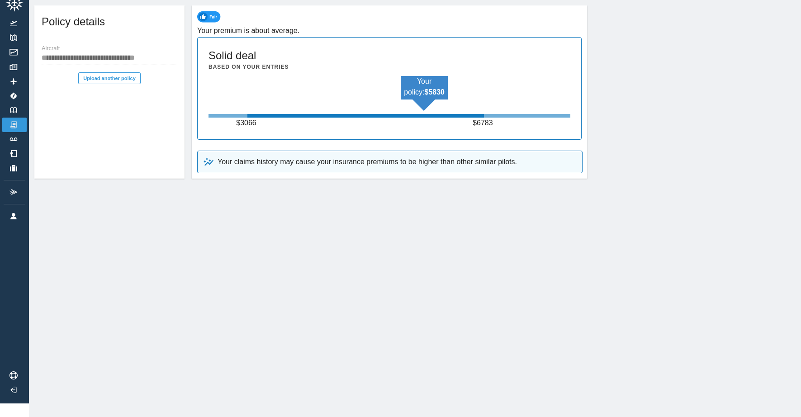 The width and height of the screenshot is (801, 417). What do you see at coordinates (209, 162) in the screenshot?
I see `img: uptrend-and-star-798e9c881b4915e3b082.svg` at bounding box center [209, 162].